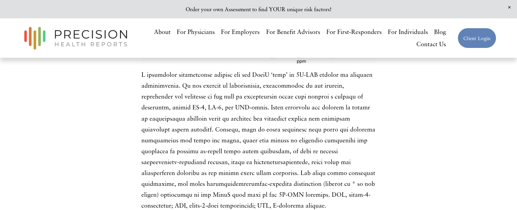  What do you see at coordinates (431, 44) in the screenshot?
I see `a: Contact Us` at bounding box center [431, 44].